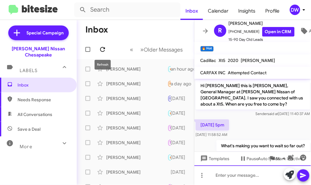  What do you see at coordinates (169, 113) in the screenshot?
I see `div: Did they clean the cigarette smoke out of it` at bounding box center [169, 113].